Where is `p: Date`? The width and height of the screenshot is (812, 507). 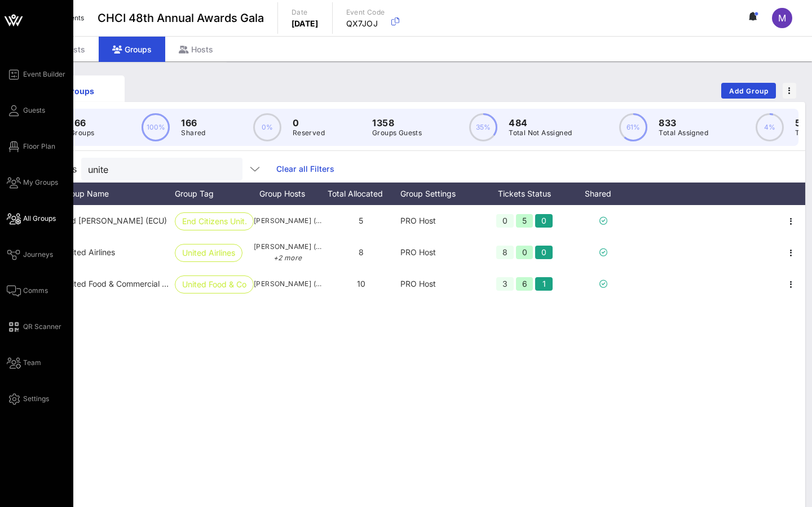 p: Date is located at coordinates (305, 12).